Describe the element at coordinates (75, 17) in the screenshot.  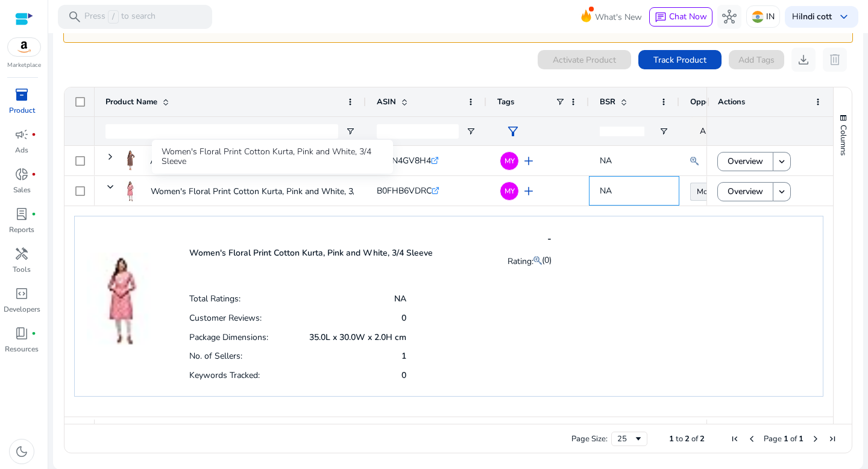
I see `span: search` at that location.